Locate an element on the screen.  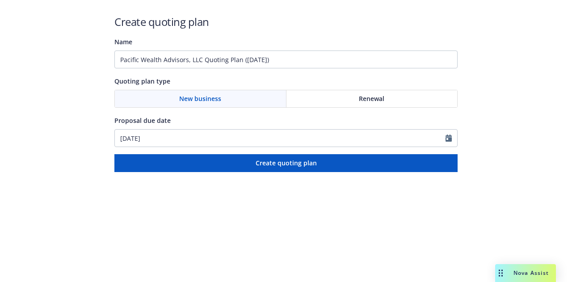
h1: Create quoting plan is located at coordinates (286, 21).